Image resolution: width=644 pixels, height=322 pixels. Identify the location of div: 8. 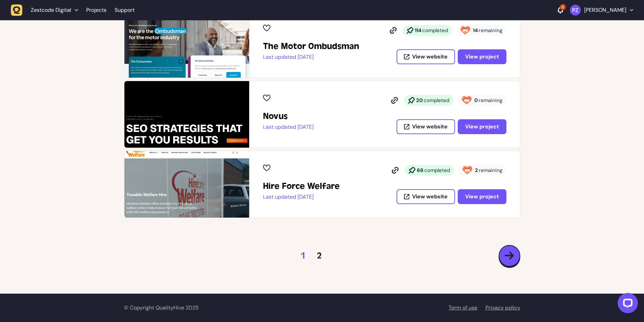
(563, 7).